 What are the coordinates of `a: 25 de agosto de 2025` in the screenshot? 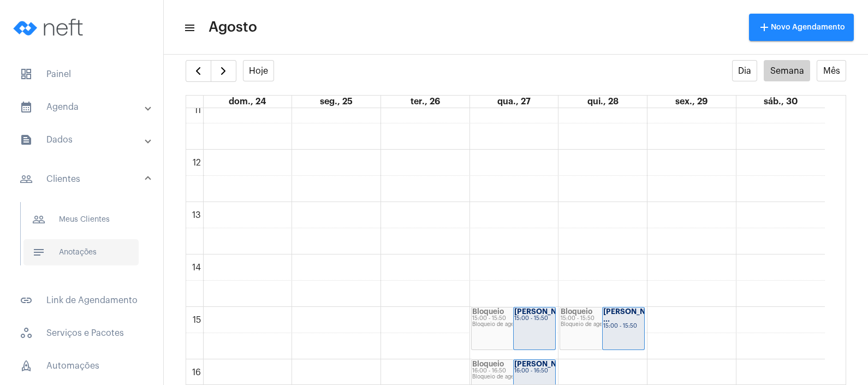 It's located at (337, 101).